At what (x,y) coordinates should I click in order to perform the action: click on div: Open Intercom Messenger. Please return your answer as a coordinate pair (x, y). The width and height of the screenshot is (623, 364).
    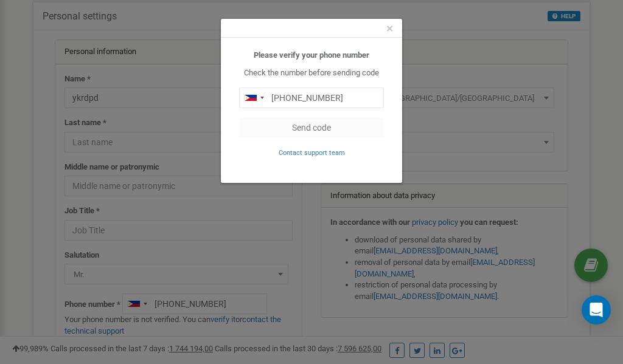
    Looking at the image, I should click on (596, 310).